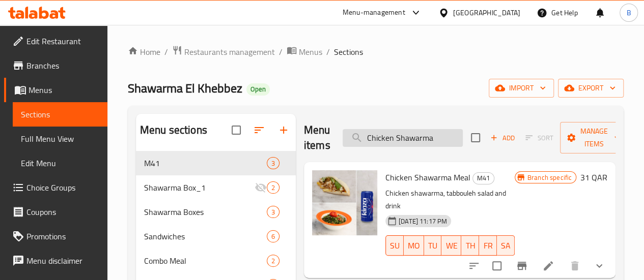 The width and height of the screenshot is (644, 280). I want to click on span: Add, so click(502, 138).